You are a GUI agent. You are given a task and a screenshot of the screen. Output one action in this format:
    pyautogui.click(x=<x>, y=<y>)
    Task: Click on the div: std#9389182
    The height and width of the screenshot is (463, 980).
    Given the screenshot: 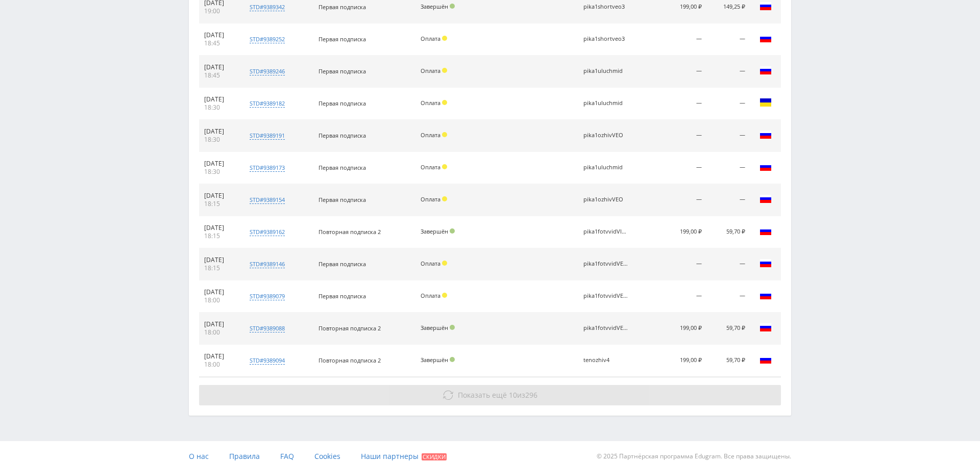 What is the action you would take?
    pyautogui.click(x=267, y=104)
    